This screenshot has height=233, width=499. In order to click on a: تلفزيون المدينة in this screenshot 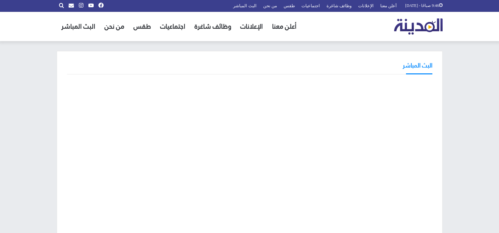, I will do `click(418, 26)`.